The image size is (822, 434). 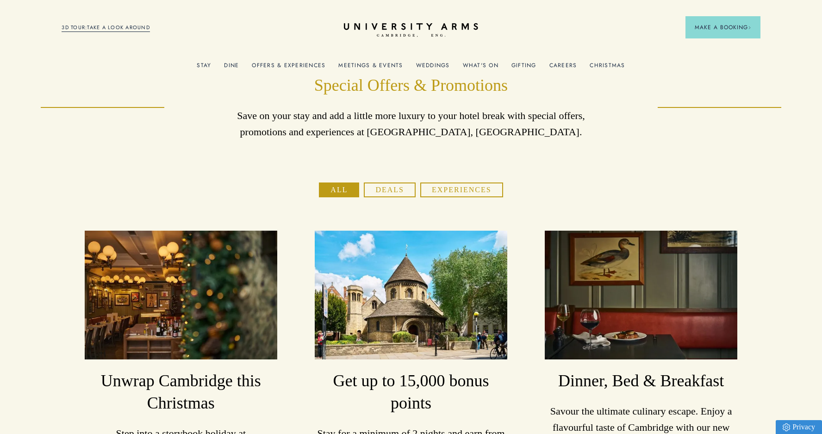 I want to click on button: All, so click(x=339, y=190).